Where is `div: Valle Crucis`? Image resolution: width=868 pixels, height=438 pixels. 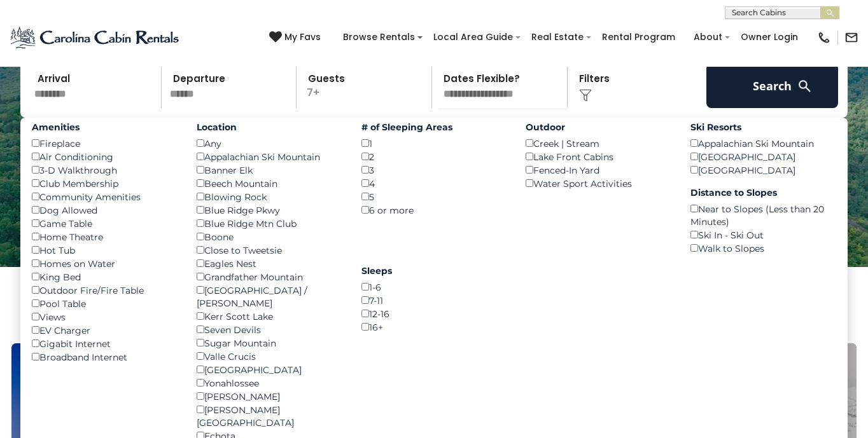 div: Valle Crucis is located at coordinates (269, 356).